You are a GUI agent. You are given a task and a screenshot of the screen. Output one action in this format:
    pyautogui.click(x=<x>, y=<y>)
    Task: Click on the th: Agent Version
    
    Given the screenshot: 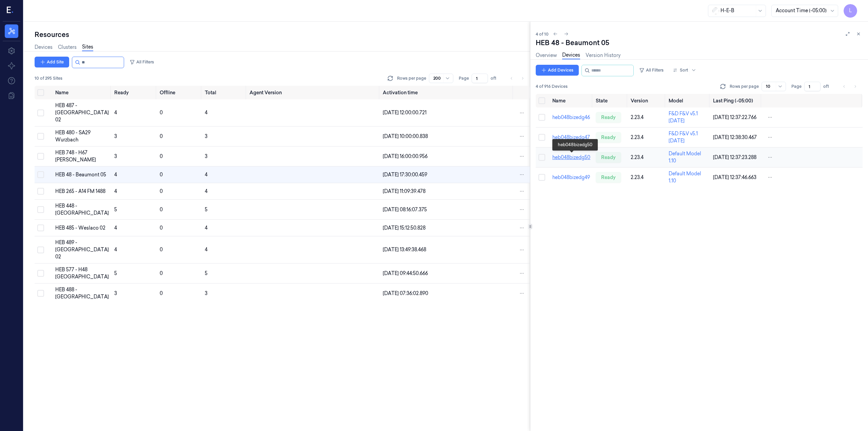 What is the action you would take?
    pyautogui.click(x=313, y=92)
    